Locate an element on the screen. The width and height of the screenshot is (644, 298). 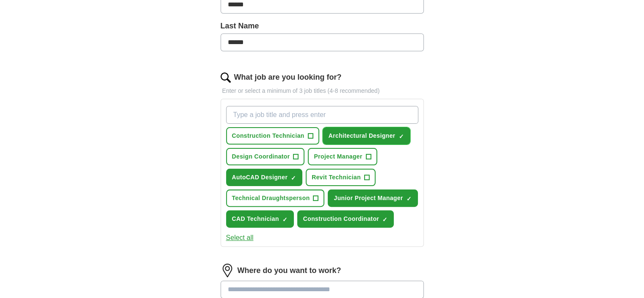
span: Junior Project Manager is located at coordinates (368, 198).